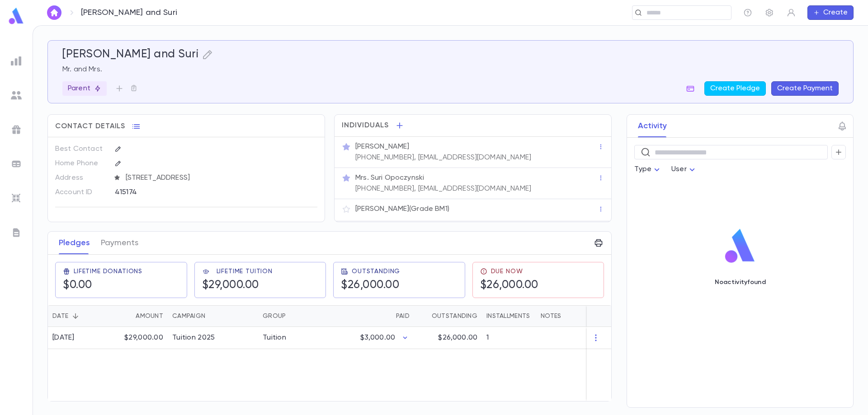 This screenshot has width=868, height=415. I want to click on p: Address, so click(81, 178).